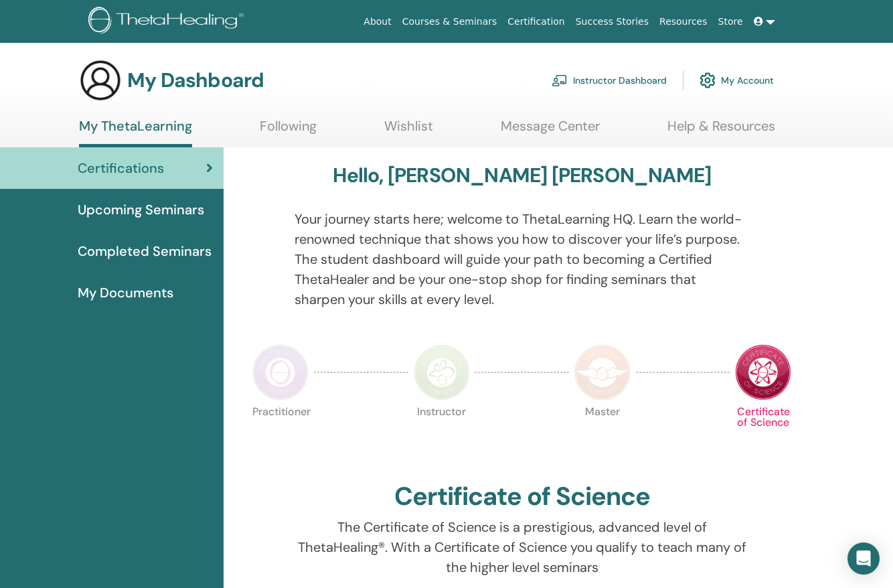  Describe the element at coordinates (135, 133) in the screenshot. I see `a: My ThetaLearning` at that location.